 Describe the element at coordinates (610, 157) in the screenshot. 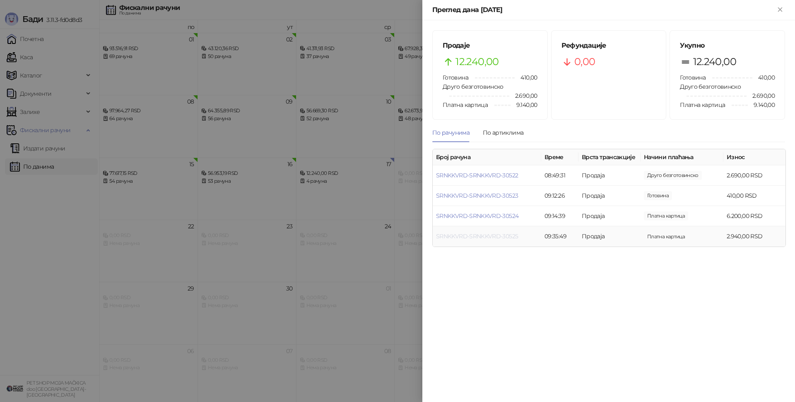

I see `th: Врста трансакције` at that location.